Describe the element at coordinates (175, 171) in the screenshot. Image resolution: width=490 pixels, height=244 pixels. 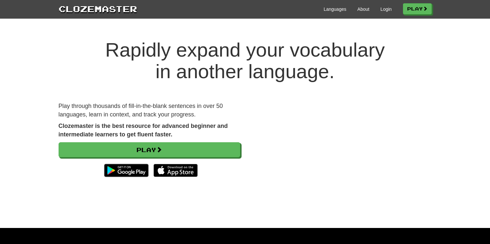
I see `img: Download_on_the_App_Store_Badge_US-UK_135x40-25178aeef6eb6b83b96f5f2d004eda3bffbb37122de64afbaef7...` at that location.